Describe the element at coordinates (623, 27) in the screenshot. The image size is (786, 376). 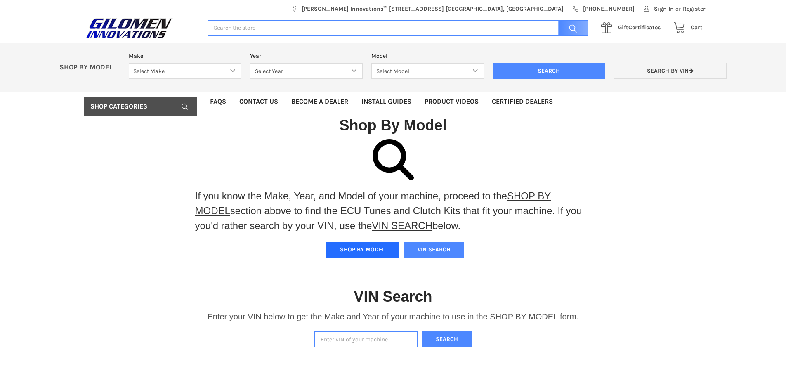
I see `span: Gift` at that location.